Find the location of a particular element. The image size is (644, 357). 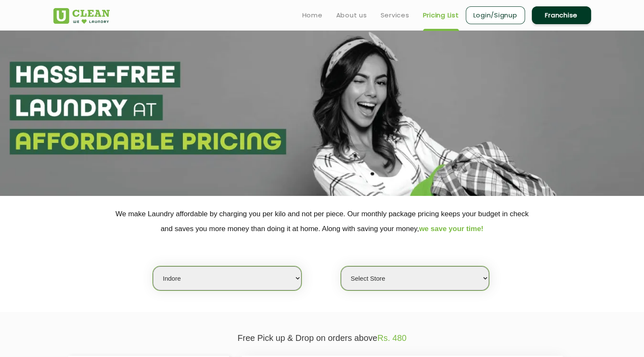

span: Rs. 480 is located at coordinates (392, 338).